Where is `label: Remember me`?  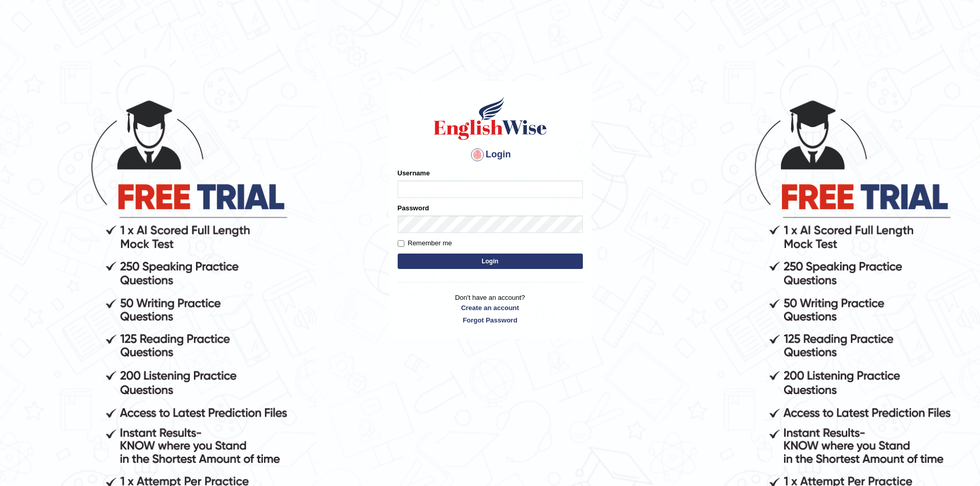
label: Remember me is located at coordinates (425, 243).